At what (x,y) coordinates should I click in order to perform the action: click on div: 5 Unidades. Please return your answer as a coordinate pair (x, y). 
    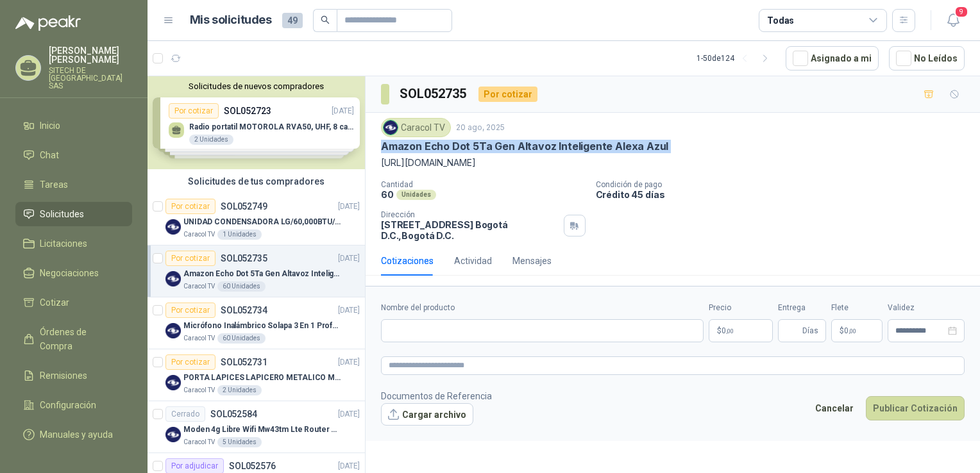
    Looking at the image, I should click on (240, 442).